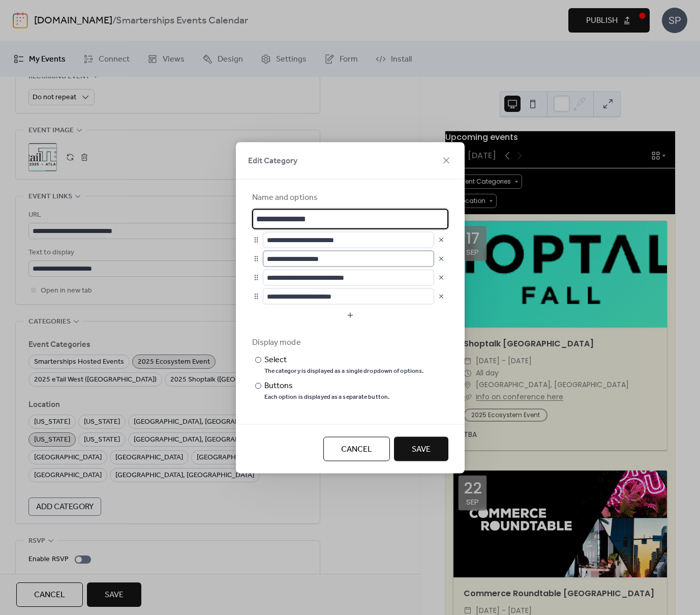 The width and height of the screenshot is (700, 615). I want to click on span: Edit Category, so click(273, 161).